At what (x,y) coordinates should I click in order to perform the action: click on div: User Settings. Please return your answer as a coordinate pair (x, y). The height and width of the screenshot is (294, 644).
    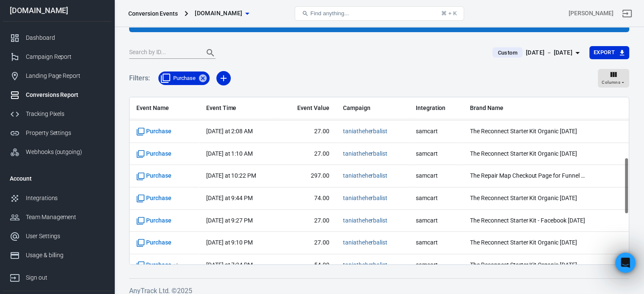
    Looking at the image, I should click on (65, 236).